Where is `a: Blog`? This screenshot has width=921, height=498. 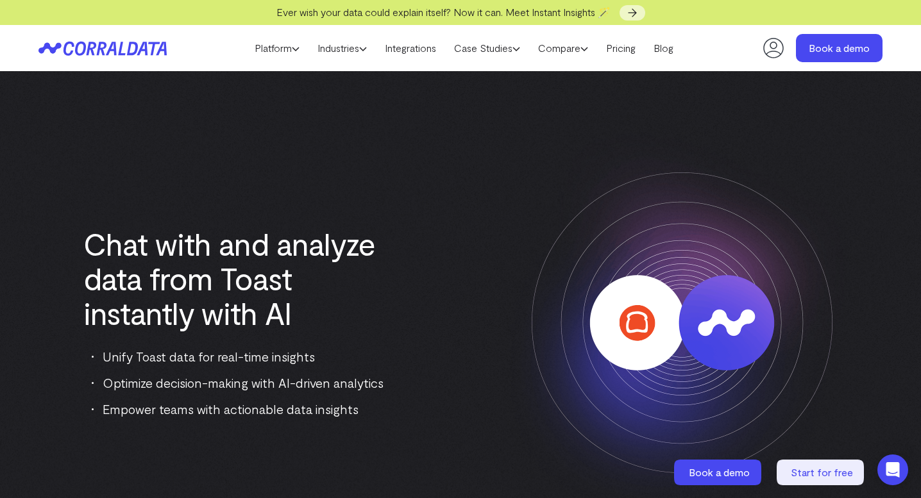
a: Blog is located at coordinates (663, 48).